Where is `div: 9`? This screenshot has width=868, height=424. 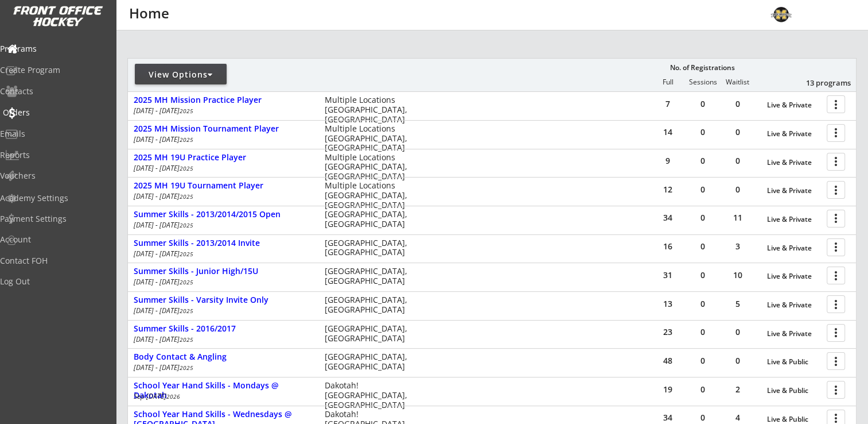
div: 9 is located at coordinates (668, 161).